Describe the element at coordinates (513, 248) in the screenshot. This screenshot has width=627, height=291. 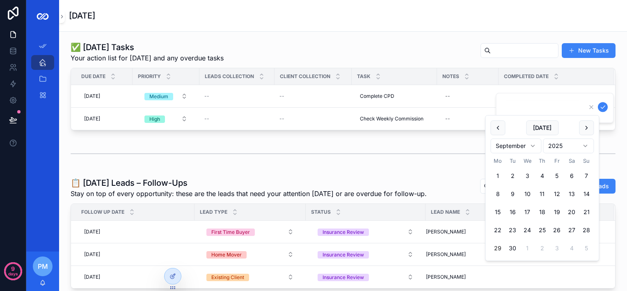
I see `button: Tuesday, 30 September 2025` at that location.